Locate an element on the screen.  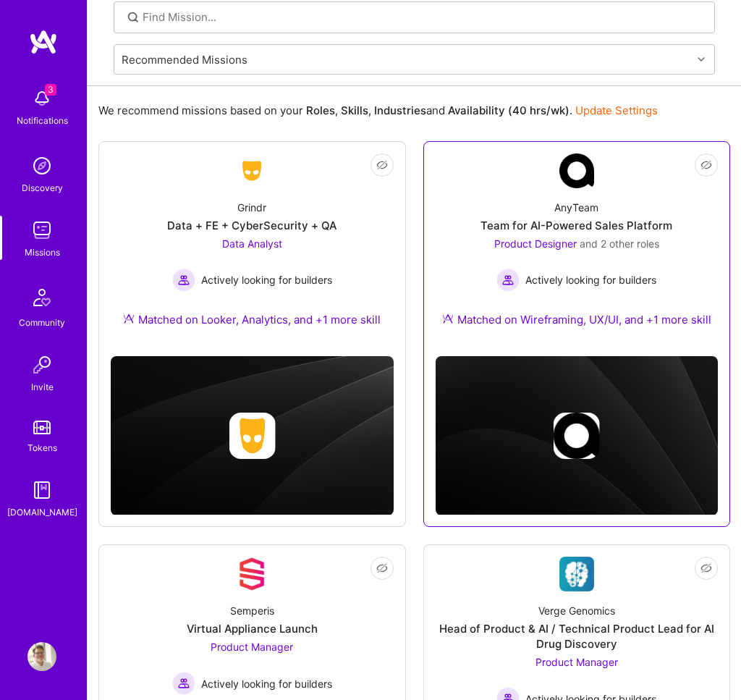
div: Matched on Wireframing, UX/UI, and +1 more skill is located at coordinates (577, 319).